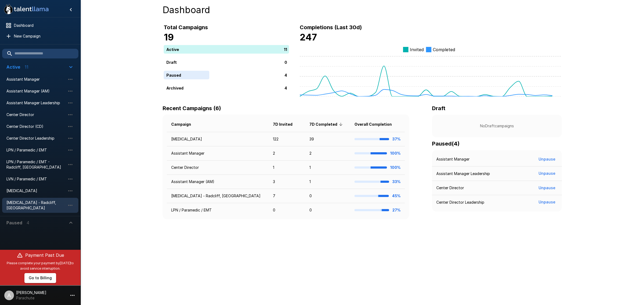 The image size is (644, 305). What do you see at coordinates (286, 49) in the screenshot?
I see `p: 11` at bounding box center [286, 49].